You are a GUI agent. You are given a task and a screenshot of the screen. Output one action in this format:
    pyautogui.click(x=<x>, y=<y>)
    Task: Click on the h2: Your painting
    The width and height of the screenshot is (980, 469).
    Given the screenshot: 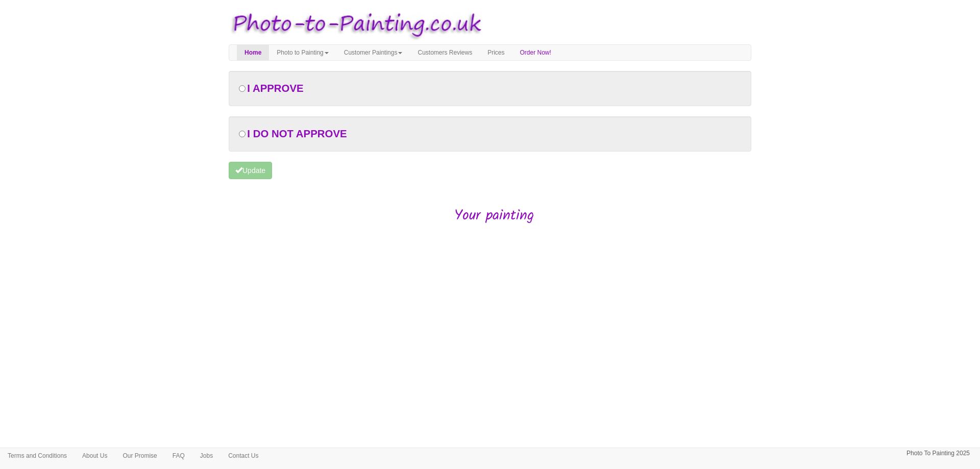 What is the action you would take?
    pyautogui.click(x=493, y=216)
    